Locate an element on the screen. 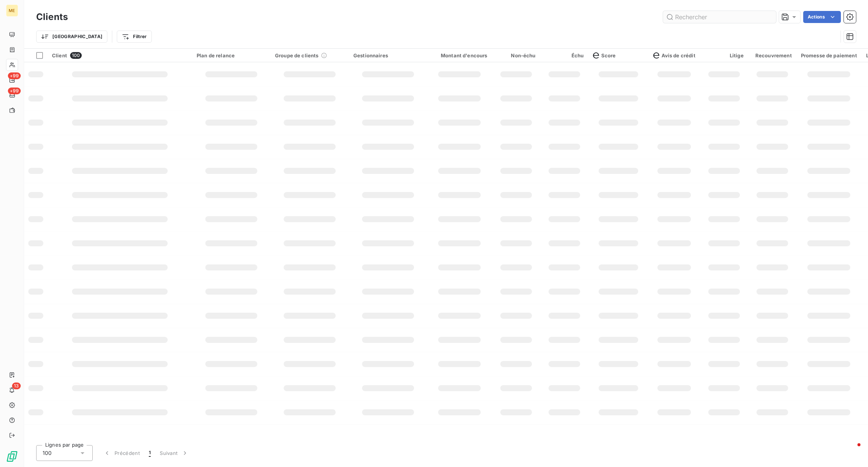 The image size is (868, 467). div: Plan de relance is located at coordinates (231, 55).